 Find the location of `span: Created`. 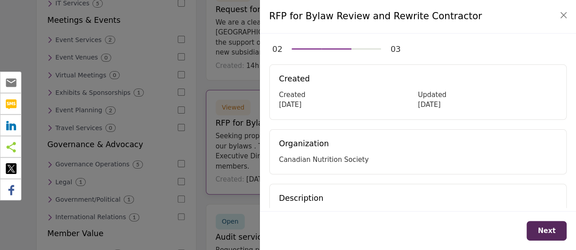

span: Created is located at coordinates (292, 95).